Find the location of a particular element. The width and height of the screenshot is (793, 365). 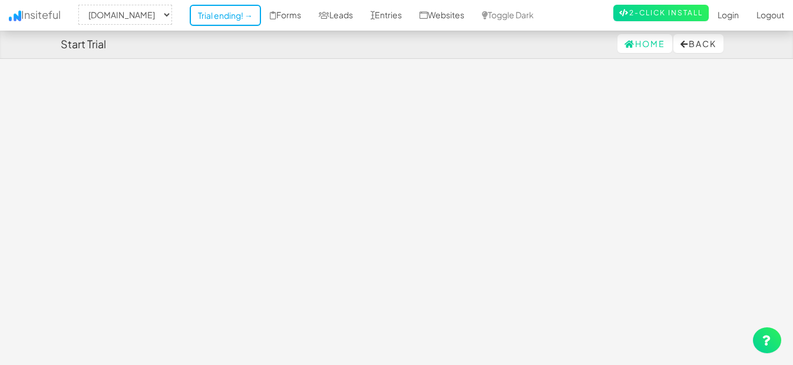

button: Back is located at coordinates (698, 44).